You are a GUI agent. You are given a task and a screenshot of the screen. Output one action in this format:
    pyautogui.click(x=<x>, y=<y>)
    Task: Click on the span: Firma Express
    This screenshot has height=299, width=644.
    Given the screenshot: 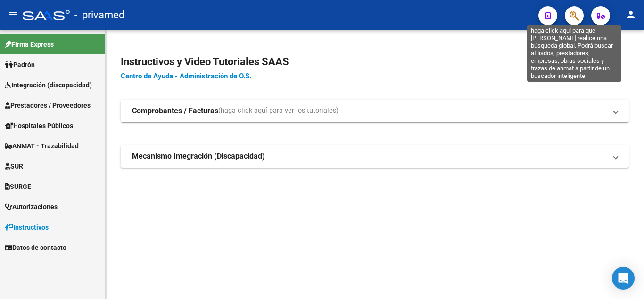 What is the action you would take?
    pyautogui.click(x=29, y=44)
    